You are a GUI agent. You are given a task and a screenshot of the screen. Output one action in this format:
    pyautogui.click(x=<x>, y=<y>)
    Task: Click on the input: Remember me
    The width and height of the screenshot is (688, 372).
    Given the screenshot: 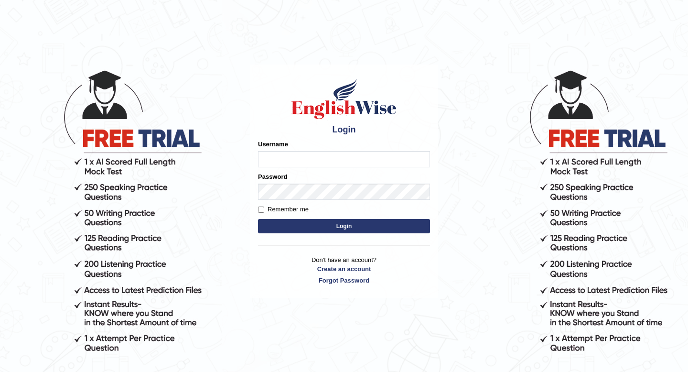 What is the action you would take?
    pyautogui.click(x=261, y=209)
    